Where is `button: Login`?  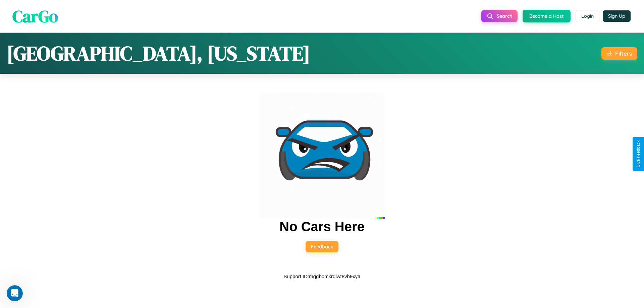
button: Login is located at coordinates (587, 16).